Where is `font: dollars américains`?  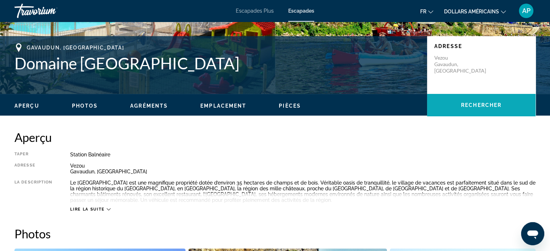 font: dollars américains is located at coordinates (472, 12).